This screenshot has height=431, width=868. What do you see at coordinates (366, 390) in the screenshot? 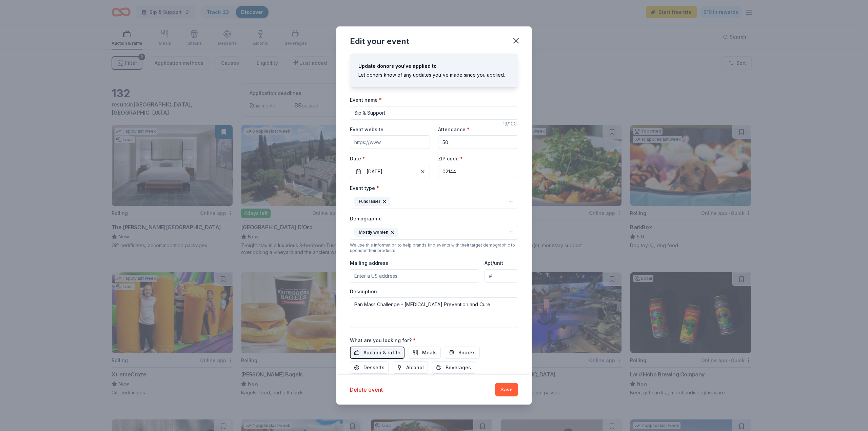
I see `button: Delete event` at bounding box center [366, 390].